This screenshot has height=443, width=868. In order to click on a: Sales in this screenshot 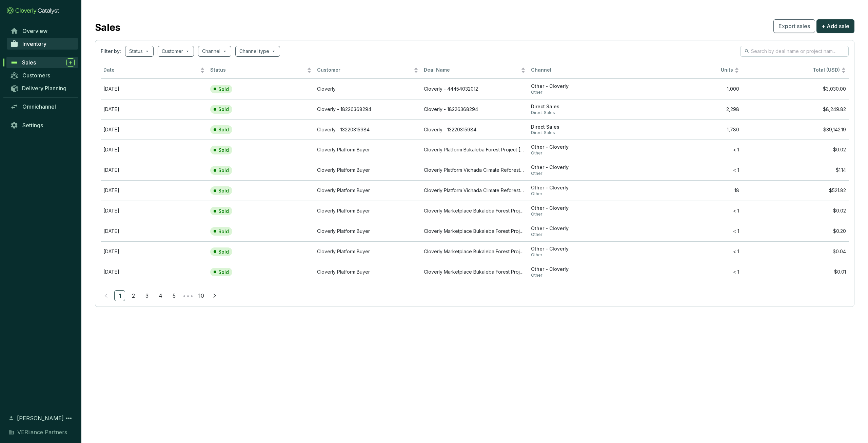, I will do `click(42, 63)`.